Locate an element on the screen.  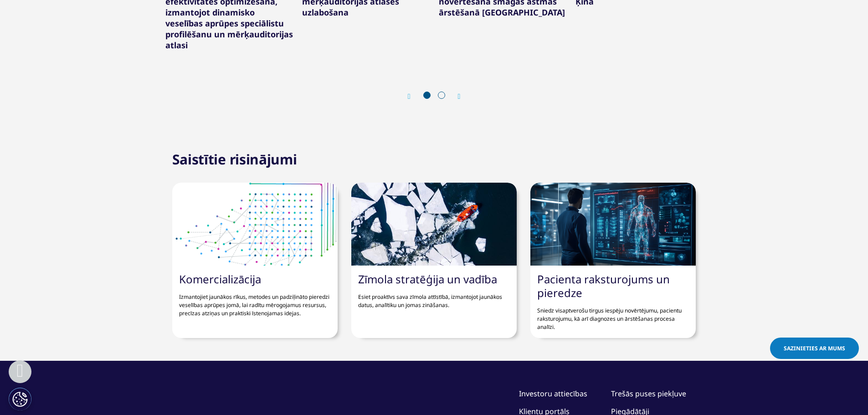
font: Izmantojiet jaunākos rīkus, metodes un padziļināto pieredzi veselības aprūpes jomā, lai radītu mē... is located at coordinates (254, 305).